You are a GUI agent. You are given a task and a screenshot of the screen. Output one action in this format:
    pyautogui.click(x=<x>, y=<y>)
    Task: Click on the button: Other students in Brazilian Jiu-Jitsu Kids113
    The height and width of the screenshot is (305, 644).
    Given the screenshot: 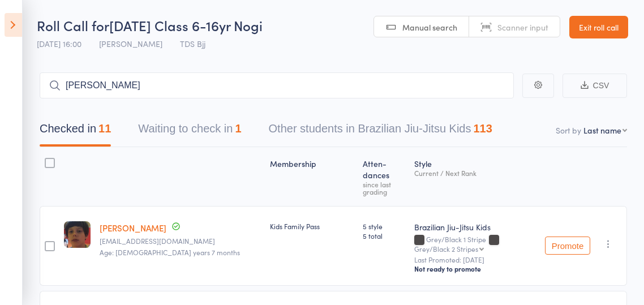 What is the action you would take?
    pyautogui.click(x=380, y=132)
    